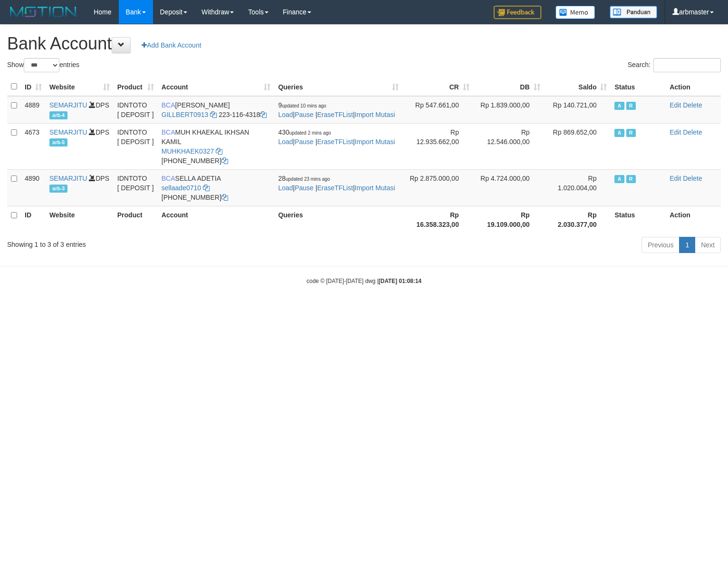  What do you see at coordinates (438, 110) in the screenshot?
I see `td: Rp 547.661,00` at bounding box center [438, 110].